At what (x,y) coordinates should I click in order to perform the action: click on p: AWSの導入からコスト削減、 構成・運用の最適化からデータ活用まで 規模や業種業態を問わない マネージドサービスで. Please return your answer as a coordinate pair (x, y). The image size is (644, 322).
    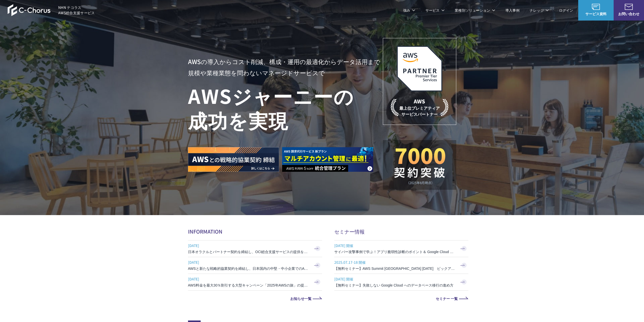
    Looking at the image, I should click on (285, 67).